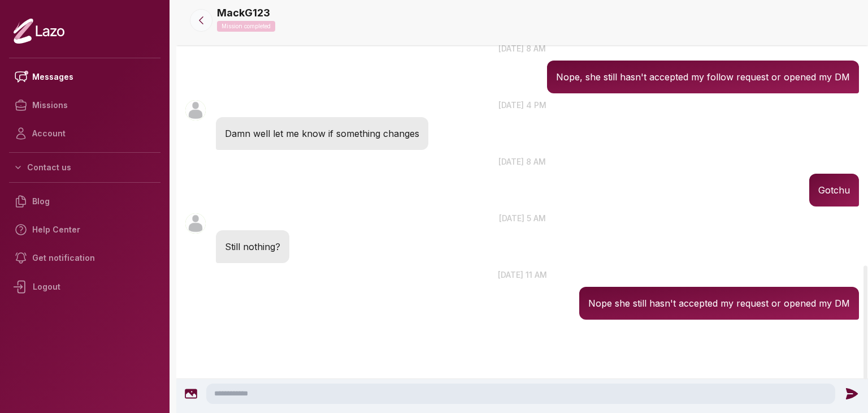  I want to click on p: MackG123, so click(244, 13).